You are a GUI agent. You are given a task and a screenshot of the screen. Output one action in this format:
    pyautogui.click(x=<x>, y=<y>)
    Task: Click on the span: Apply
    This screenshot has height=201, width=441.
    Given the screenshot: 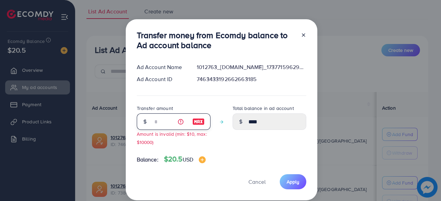 What is the action you would take?
    pyautogui.click(x=293, y=182)
    